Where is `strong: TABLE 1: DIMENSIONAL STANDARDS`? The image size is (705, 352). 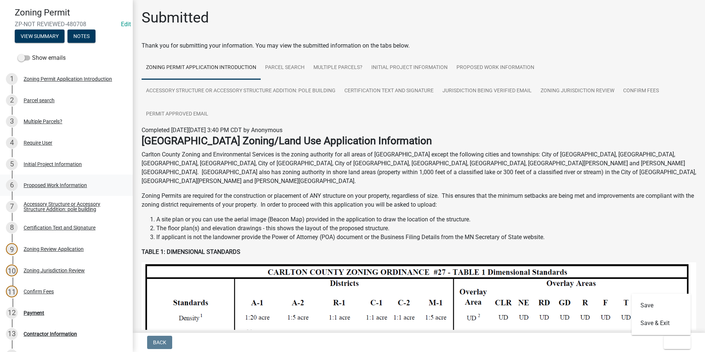 strong: TABLE 1: DIMENSIONAL STANDARDS is located at coordinates (191, 252).